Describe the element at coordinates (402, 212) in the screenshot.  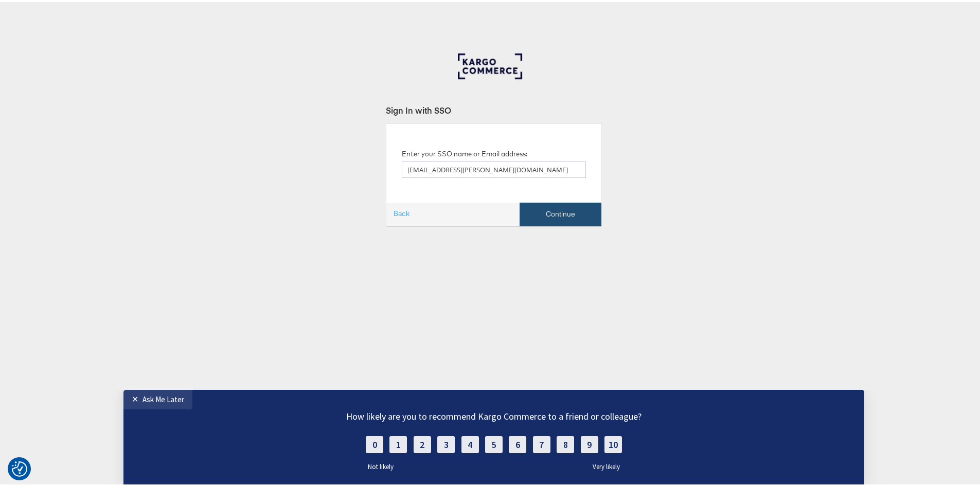
I see `a: Back` at that location.